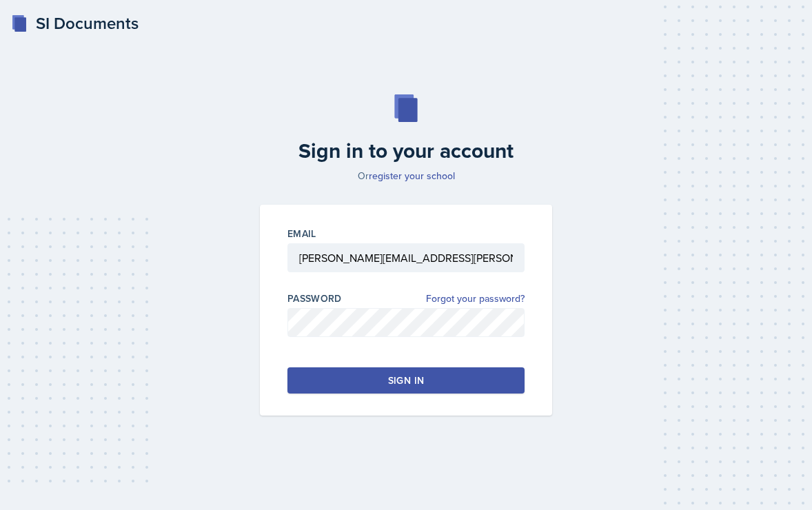  I want to click on div: Sign in, so click(406, 380).